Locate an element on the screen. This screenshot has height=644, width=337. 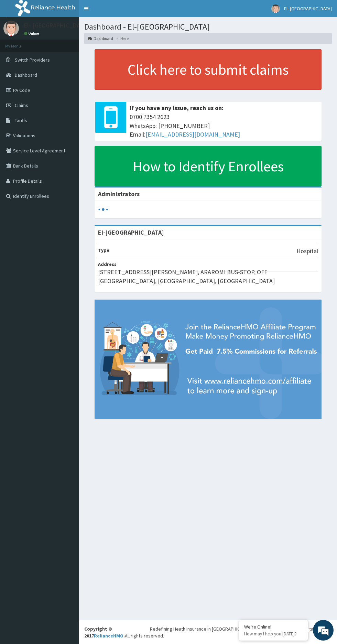
span: Switch Providers is located at coordinates (32, 60).